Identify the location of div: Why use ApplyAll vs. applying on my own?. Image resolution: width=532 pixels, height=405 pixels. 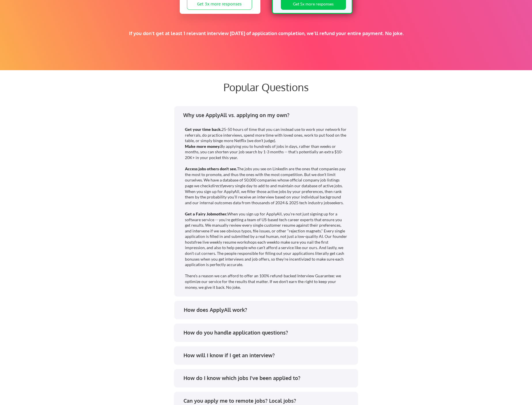
(268, 115).